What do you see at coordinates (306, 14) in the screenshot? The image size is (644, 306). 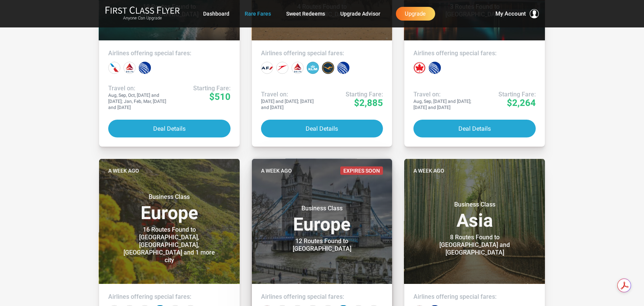 I see `a: Sweet Redeems` at bounding box center [306, 14].